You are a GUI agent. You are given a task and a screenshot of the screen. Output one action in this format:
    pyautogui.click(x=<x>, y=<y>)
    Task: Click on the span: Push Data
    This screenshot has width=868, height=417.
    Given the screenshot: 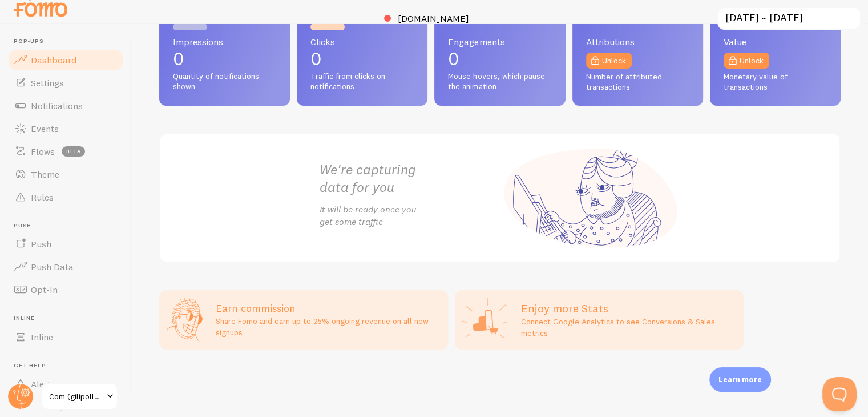 What is the action you would take?
    pyautogui.click(x=52, y=267)
    